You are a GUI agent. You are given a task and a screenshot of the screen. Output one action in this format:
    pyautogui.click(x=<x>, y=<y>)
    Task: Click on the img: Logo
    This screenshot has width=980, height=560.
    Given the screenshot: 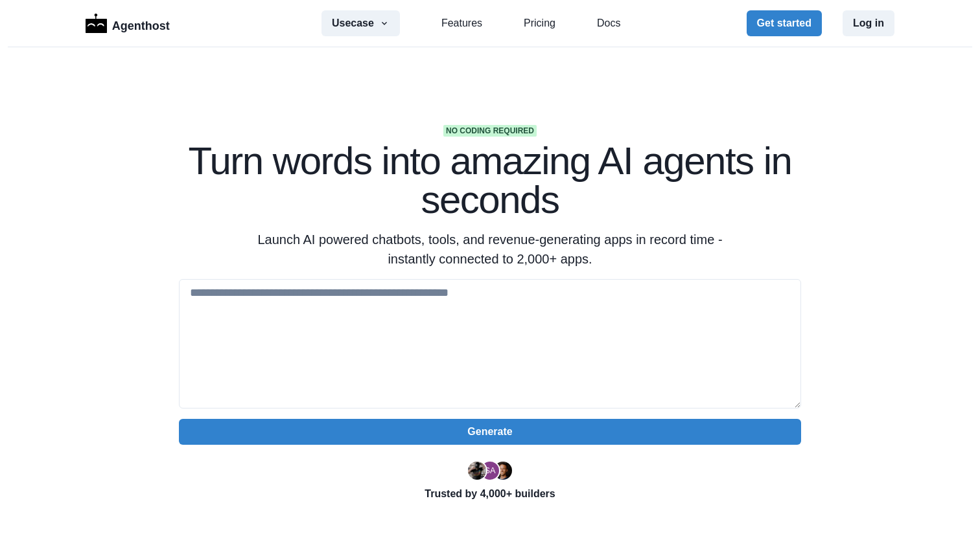 What is the action you would take?
    pyautogui.click(x=96, y=23)
    